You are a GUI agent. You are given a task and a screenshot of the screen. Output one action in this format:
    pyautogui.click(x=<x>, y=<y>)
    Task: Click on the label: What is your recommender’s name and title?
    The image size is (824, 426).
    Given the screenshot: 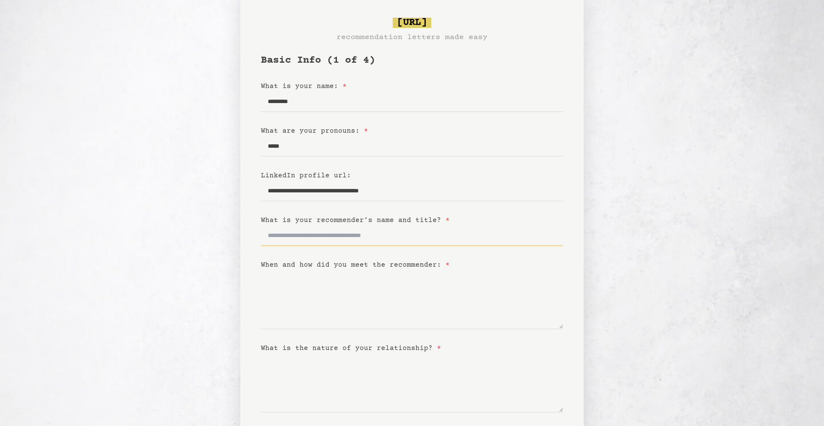 What is the action you would take?
    pyautogui.click(x=355, y=220)
    